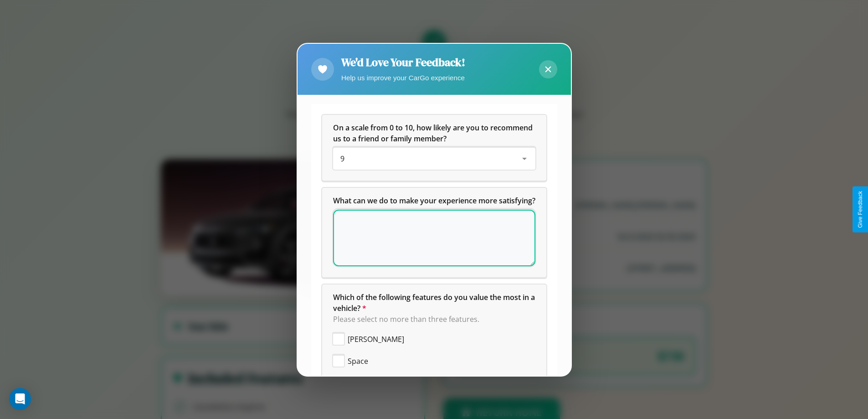 The height and width of the screenshot is (419, 868). I want to click on p: Help us improve your CarGo experience, so click(403, 77).